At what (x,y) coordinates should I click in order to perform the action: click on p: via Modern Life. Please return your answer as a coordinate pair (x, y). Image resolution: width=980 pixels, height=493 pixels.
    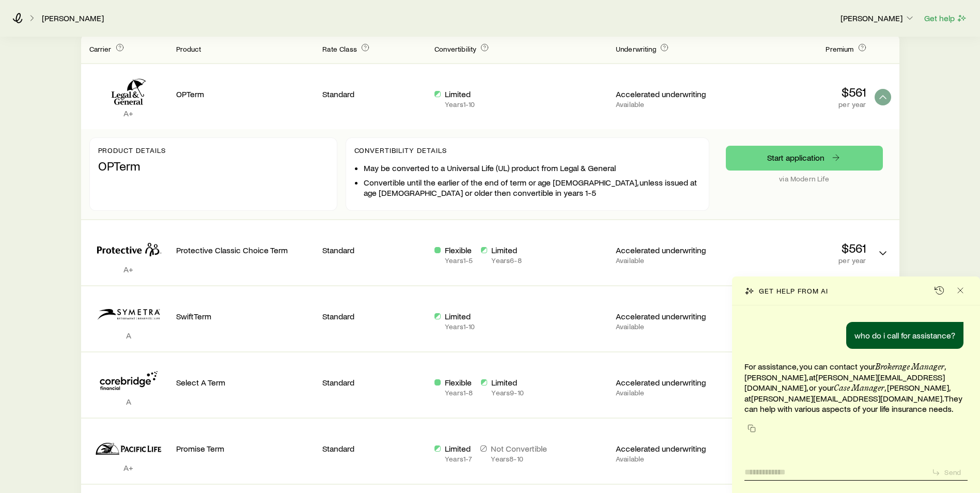
    Looking at the image, I should click on (804, 179).